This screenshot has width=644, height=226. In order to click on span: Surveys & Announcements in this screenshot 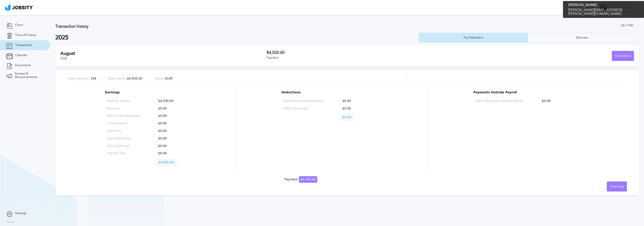, I will do `click(29, 75)`.